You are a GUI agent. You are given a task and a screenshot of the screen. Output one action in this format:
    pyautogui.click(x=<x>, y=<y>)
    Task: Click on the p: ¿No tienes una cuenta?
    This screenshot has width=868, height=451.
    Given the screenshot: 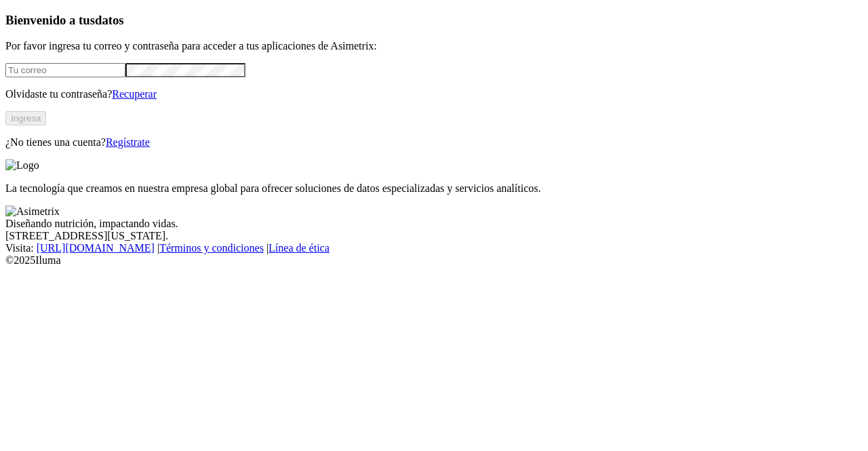 What is the action you would take?
    pyautogui.click(x=434, y=143)
    